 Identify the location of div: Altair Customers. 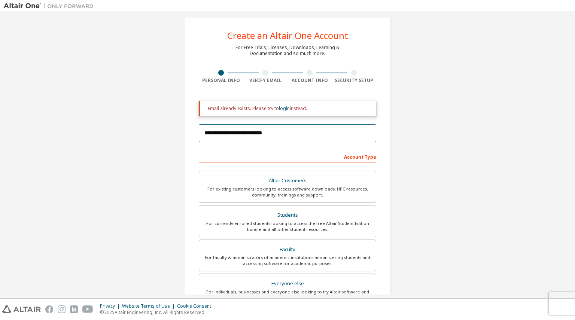
(287, 181).